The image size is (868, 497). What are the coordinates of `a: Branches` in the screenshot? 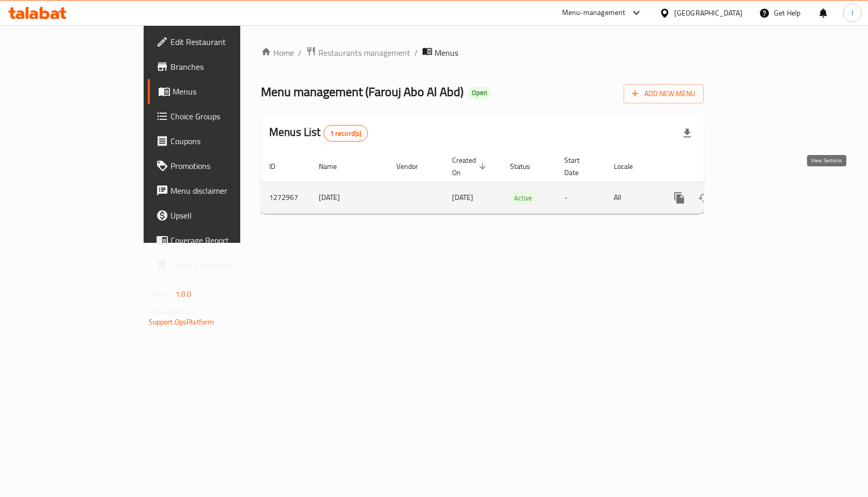 It's located at (218, 67).